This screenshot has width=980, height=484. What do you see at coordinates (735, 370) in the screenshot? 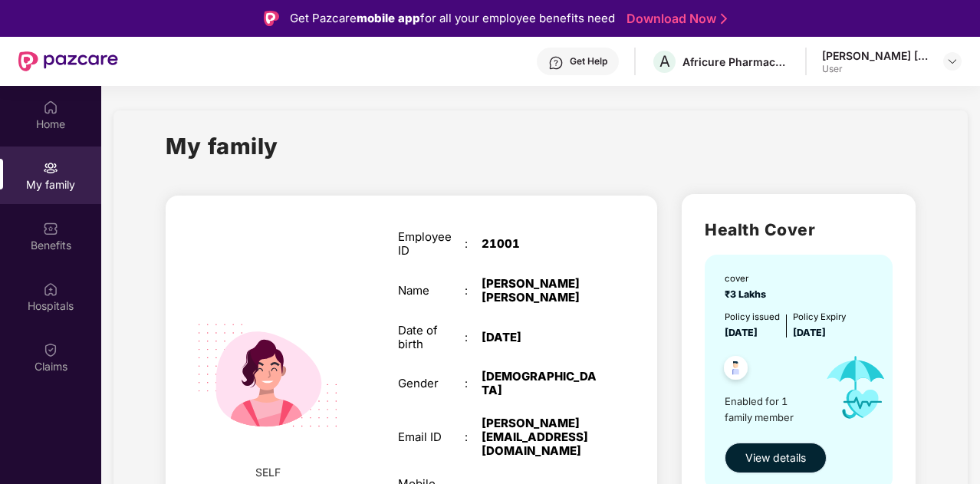
I see `img: svg+xml;base64,PHN2ZyB4bWxucz0iaHR0cDovL3d3dy53My5vcmcvMjAwMC9zdmciIHdpZHRoPSI0OC45NDMiIGhlaWdodD...` at bounding box center [735, 370].